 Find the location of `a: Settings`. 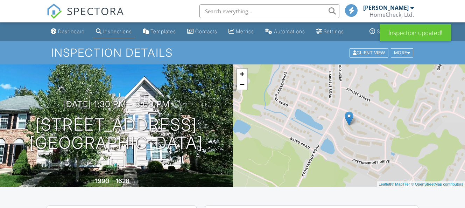

a: Settings is located at coordinates (330, 32).